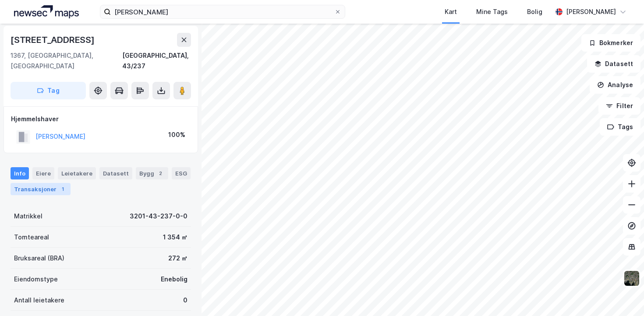  I want to click on div: Leietakere, so click(77, 174).